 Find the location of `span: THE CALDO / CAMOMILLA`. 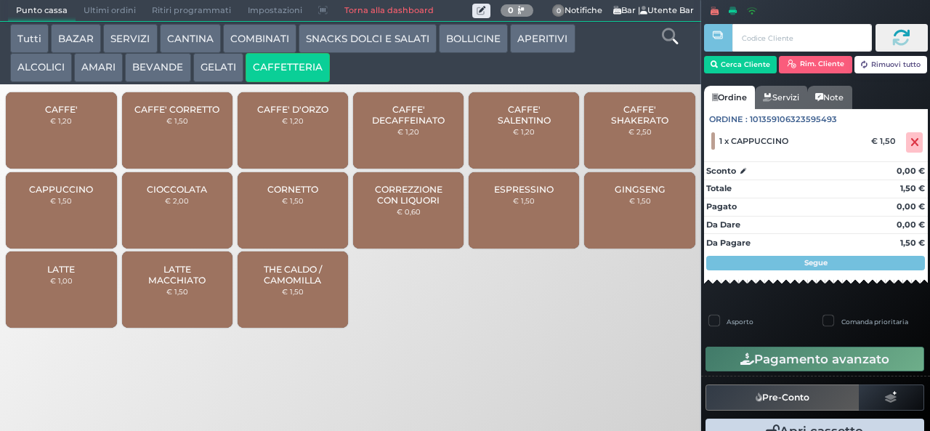

span: THE CALDO / CAMOMILLA is located at coordinates (293, 275).